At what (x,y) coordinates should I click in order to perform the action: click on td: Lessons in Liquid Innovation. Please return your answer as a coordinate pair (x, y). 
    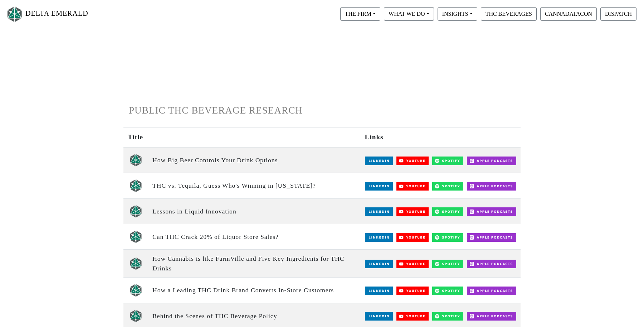
    Looking at the image, I should click on (254, 211).